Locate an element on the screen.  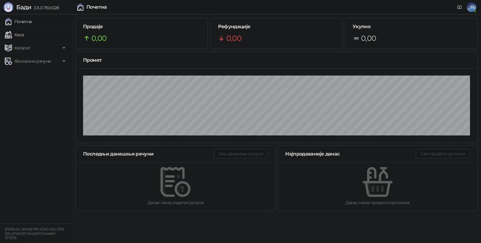
button: Сви данашњи рачуни is located at coordinates (241, 154).